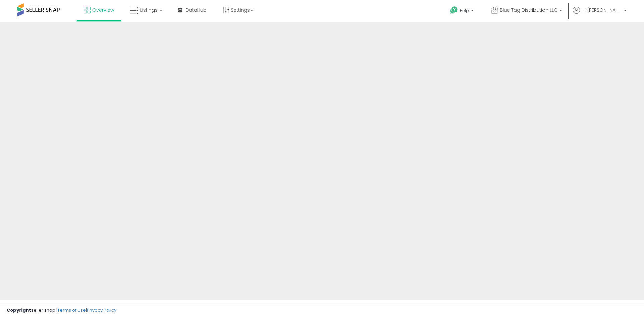  I want to click on a: Help, so click(462, 11).